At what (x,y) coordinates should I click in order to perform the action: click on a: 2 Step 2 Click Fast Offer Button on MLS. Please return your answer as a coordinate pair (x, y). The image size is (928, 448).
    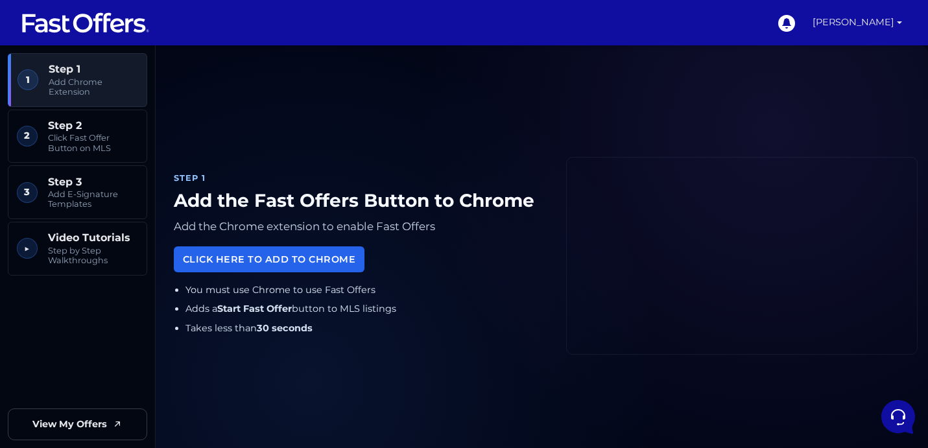
    Looking at the image, I should click on (77, 136).